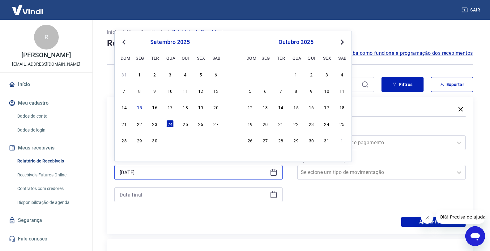  I want to click on div: Choose sábado, 13 de setembro de 2025, so click(216, 91).